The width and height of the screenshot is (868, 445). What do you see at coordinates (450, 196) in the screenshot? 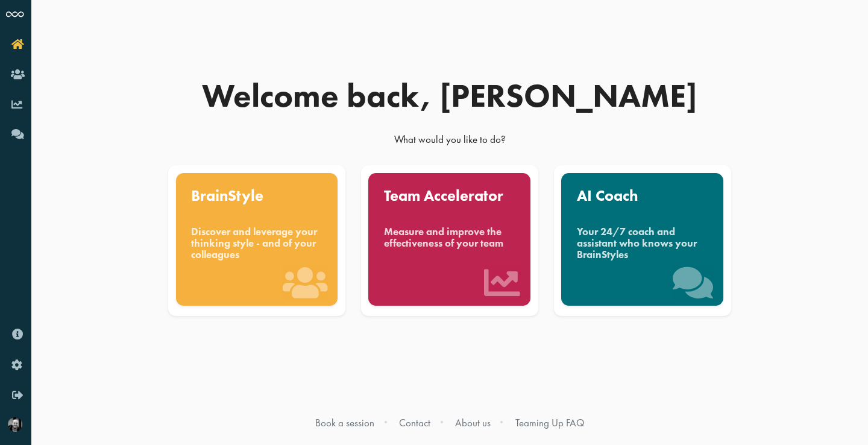
I see `div: Team Accelerator` at bounding box center [450, 196].